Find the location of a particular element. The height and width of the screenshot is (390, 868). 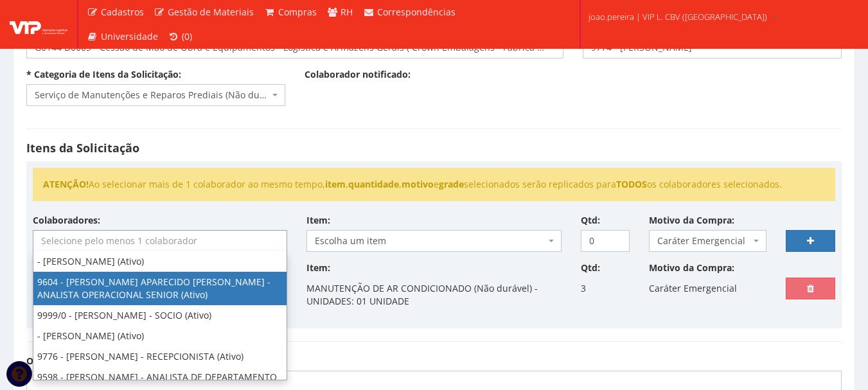

a: Universidade is located at coordinates (122, 37).